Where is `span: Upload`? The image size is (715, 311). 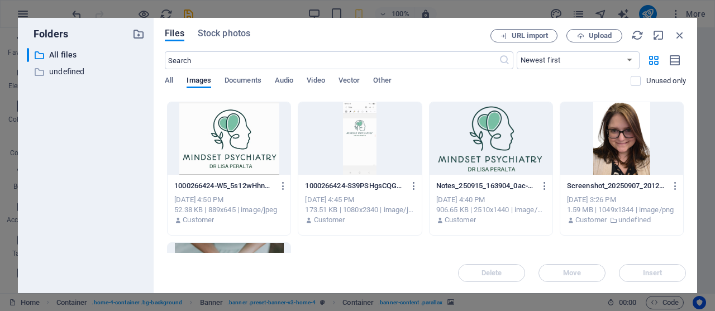
span: Upload is located at coordinates (600, 36).